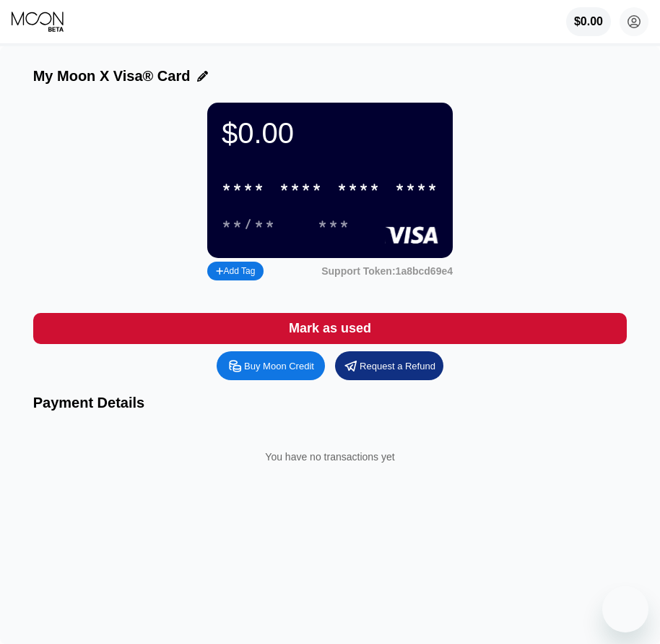 The width and height of the screenshot is (660, 644). I want to click on div: My Moon X Visa® Card, so click(112, 76).